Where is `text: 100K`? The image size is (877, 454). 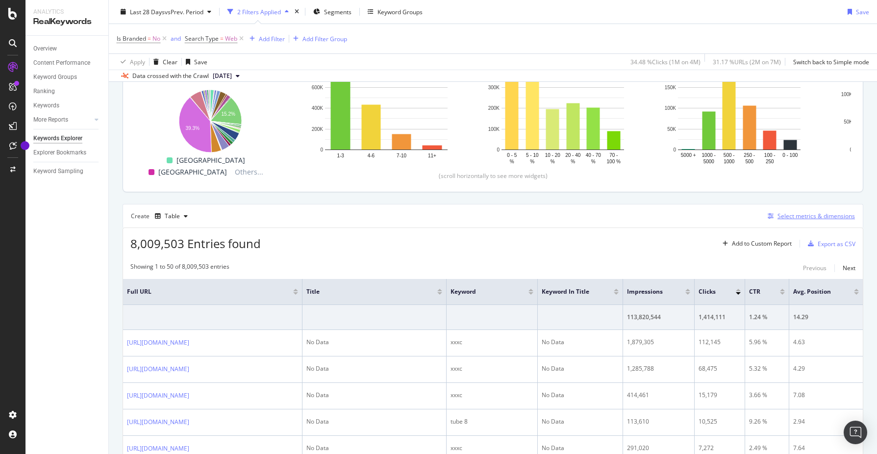 text: 100K is located at coordinates (847, 94).